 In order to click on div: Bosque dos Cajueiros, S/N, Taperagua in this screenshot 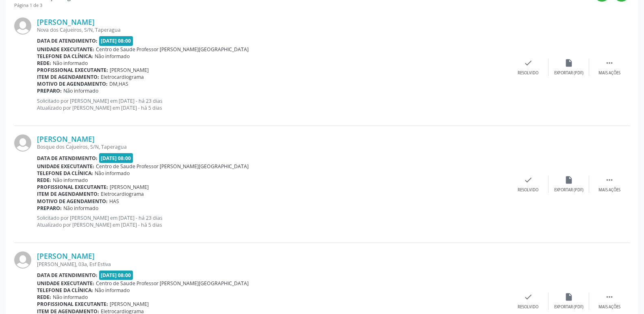, I will do `click(272, 147)`.